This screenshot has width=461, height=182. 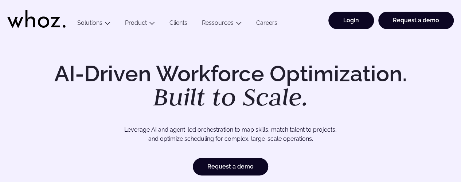 What do you see at coordinates (140, 24) in the screenshot?
I see `button: Product` at bounding box center [140, 24].